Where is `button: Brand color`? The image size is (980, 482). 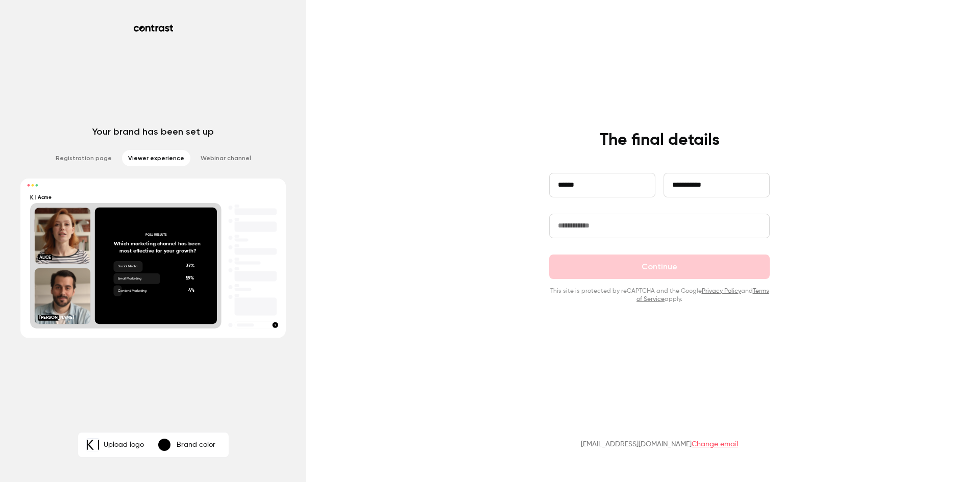 button: Brand color is located at coordinates (189, 445).